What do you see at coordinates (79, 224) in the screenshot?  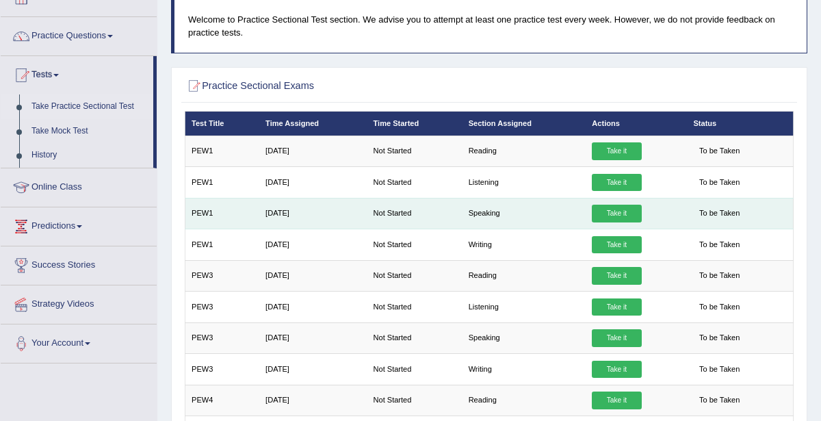 I see `a: Predictions` at bounding box center [79, 224].